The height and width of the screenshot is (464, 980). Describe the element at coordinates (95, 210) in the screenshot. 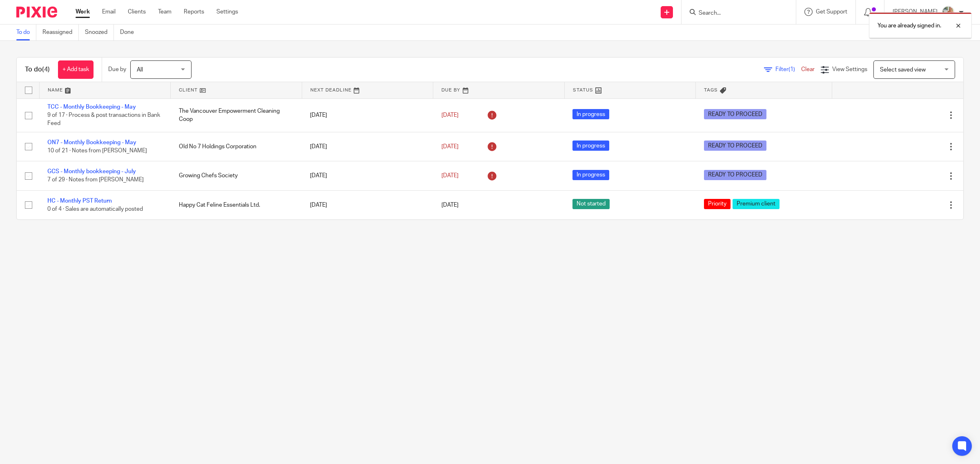

I see `span: 0 of 4 · Sales are automatically posted` at that location.